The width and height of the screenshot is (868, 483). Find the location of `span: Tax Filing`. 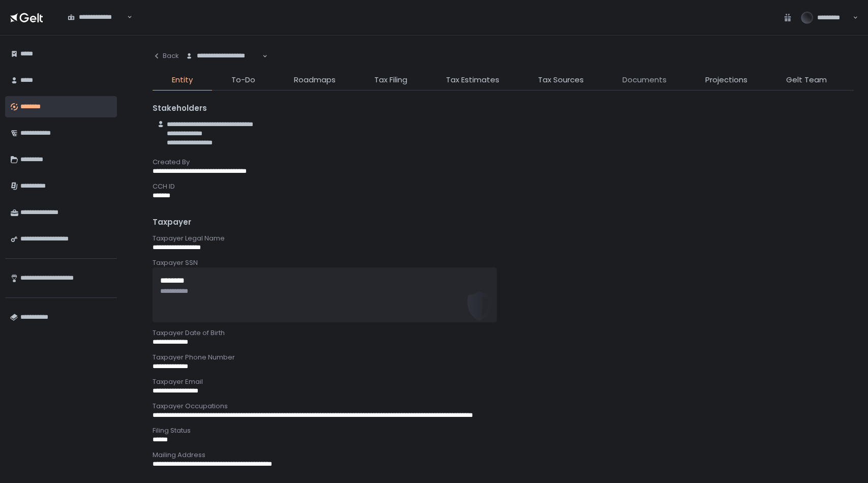

span: Tax Filing is located at coordinates (391, 80).